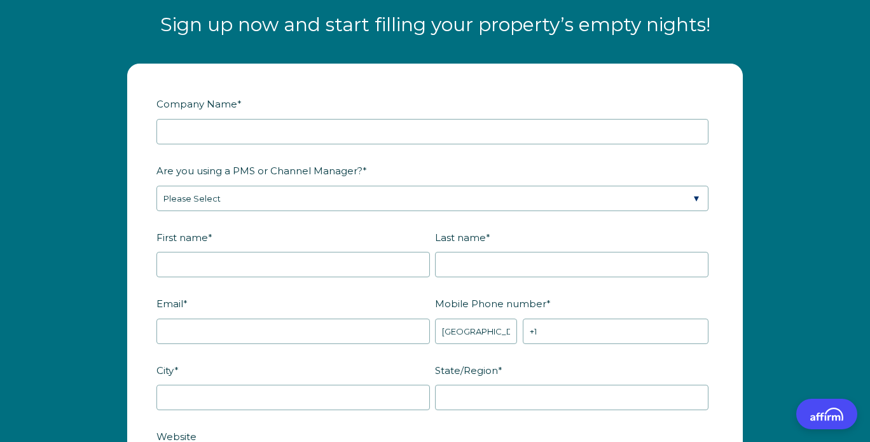 The height and width of the screenshot is (442, 870). Describe the element at coordinates (165, 370) in the screenshot. I see `span: City` at that location.